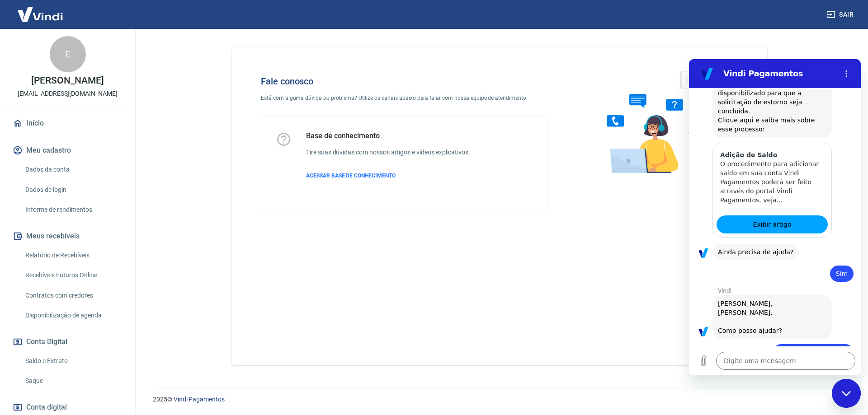 This screenshot has width=868, height=415. Describe the element at coordinates (40, 14) in the screenshot. I see `img: Vindi` at that location.